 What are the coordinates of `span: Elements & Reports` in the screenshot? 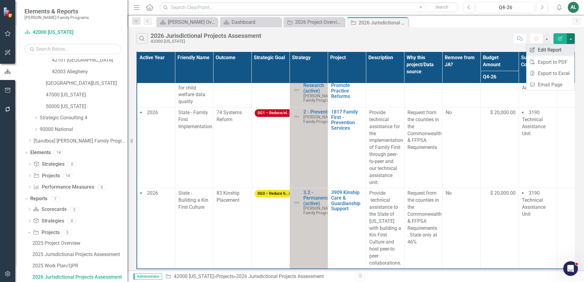 It's located at (57, 11).